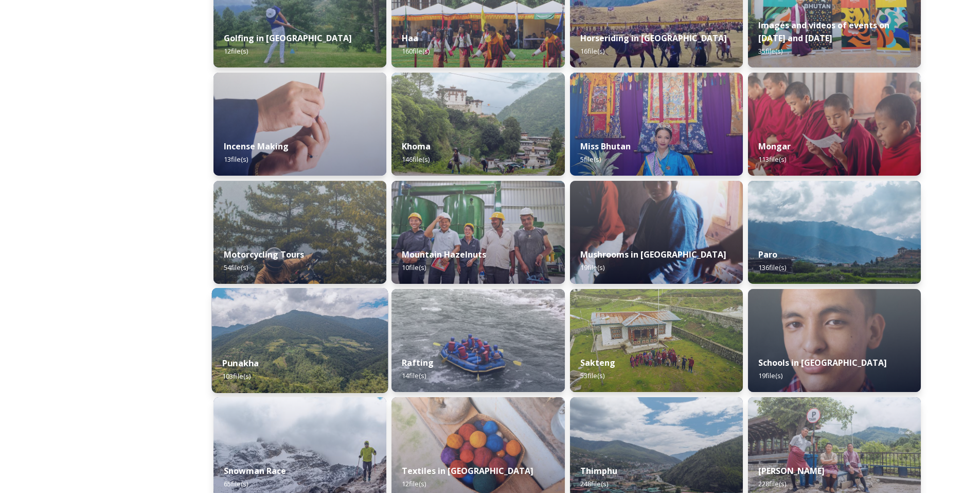 This screenshot has height=493, width=980. I want to click on img: By%2520Leewang%2520Tobgay%252C%2520President%252C%2520The%2520Badgers%2520Motorcycle%2520Club%252..., so click(300, 232).